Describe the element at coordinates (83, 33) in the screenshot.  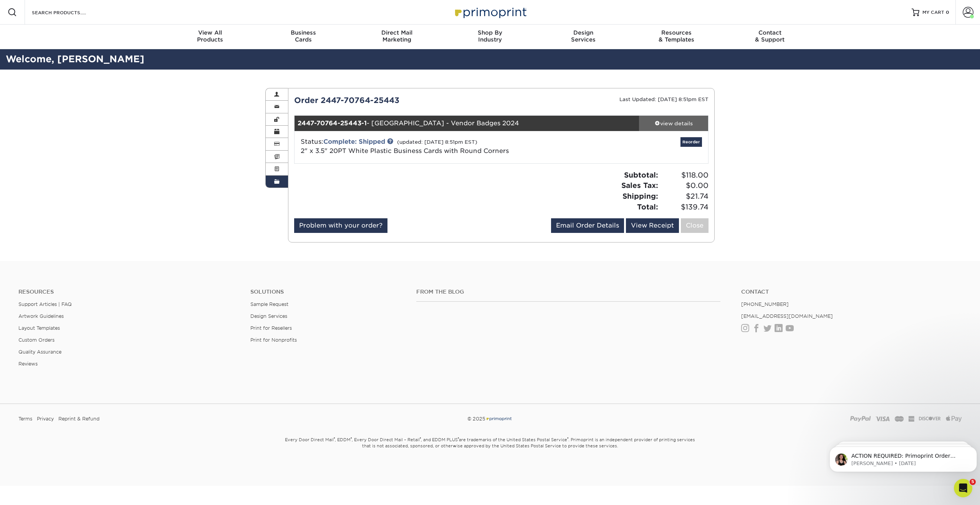
I see `p: Message from Holly, sent 75w ago` at that location.